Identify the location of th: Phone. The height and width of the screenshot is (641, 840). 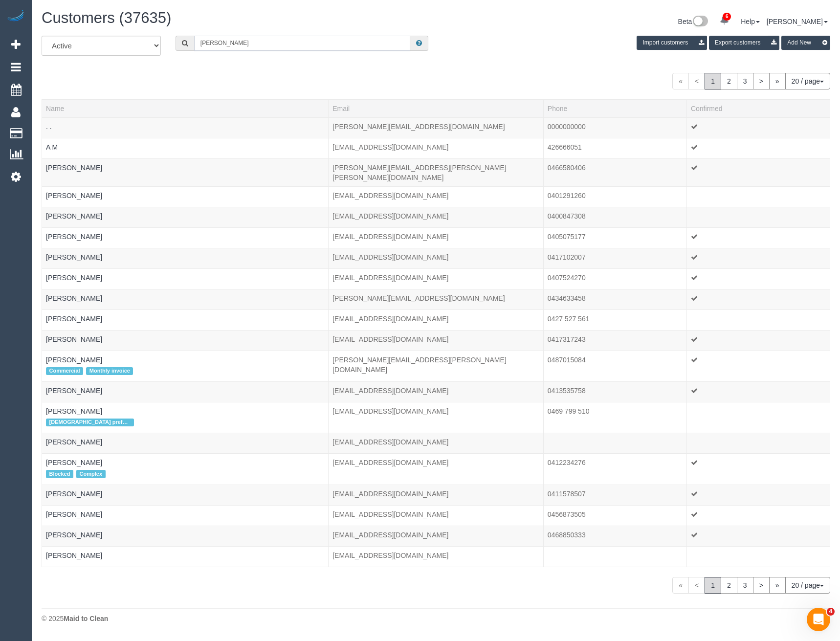
(614, 108).